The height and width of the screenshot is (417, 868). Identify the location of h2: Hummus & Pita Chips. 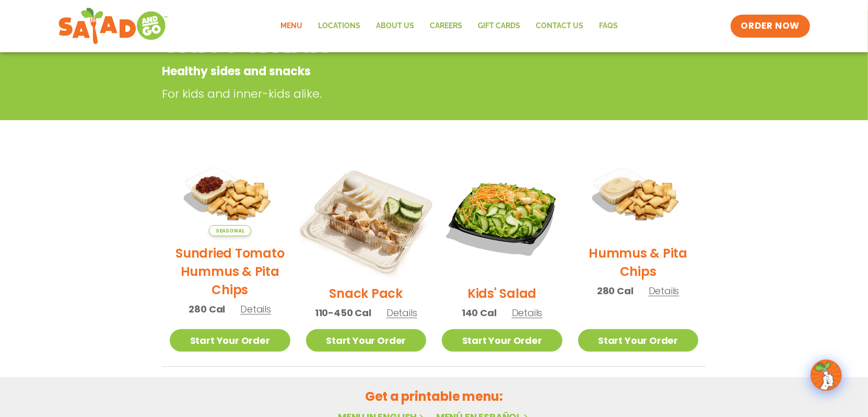
(638, 262).